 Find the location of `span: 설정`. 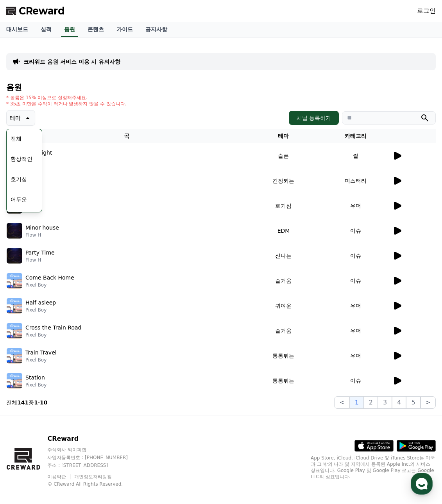

span: 설정 is located at coordinates (125, 262).